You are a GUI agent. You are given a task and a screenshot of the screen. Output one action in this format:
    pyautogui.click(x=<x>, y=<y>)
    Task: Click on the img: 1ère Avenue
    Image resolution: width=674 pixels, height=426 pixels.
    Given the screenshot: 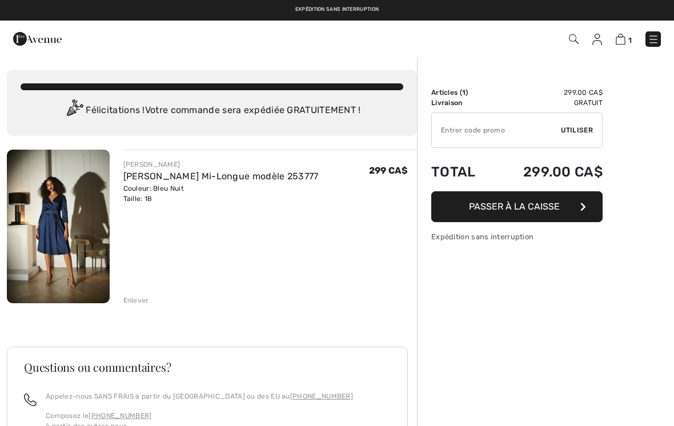 What is the action you would take?
    pyautogui.click(x=37, y=39)
    